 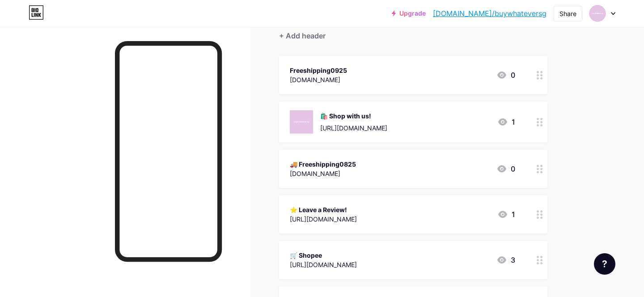 What do you see at coordinates (319, 70) in the screenshot?
I see `div: Freeshipping0925` at bounding box center [319, 70].